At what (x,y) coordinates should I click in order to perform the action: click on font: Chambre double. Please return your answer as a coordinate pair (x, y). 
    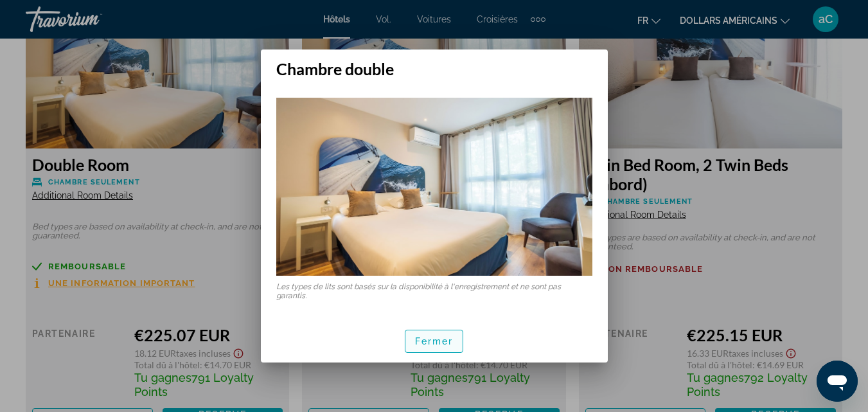
    Looking at the image, I should click on (335, 69).